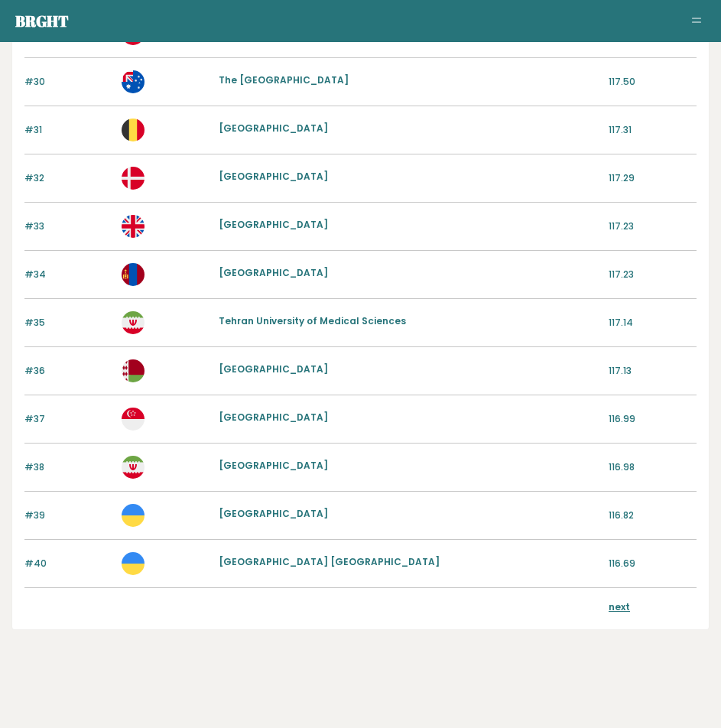 The height and width of the screenshot is (728, 721). What do you see at coordinates (133, 419) in the screenshot?
I see `img: sg.svg` at bounding box center [133, 419].